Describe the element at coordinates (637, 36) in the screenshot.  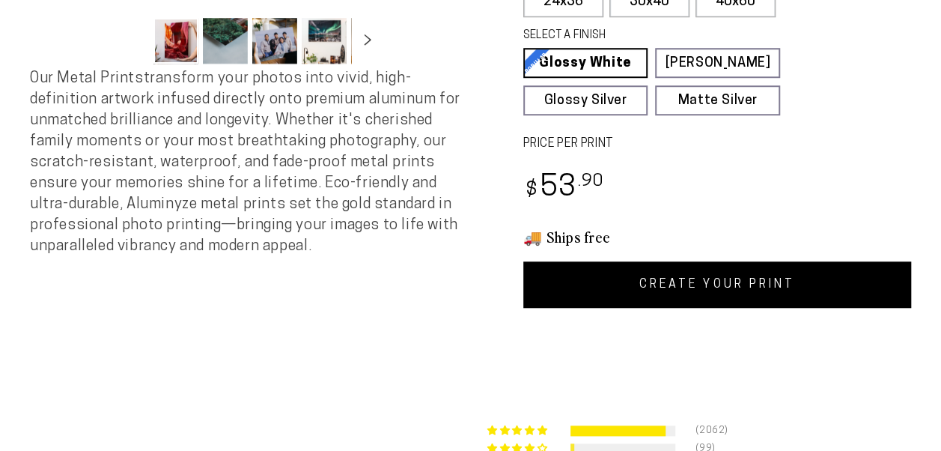
I see `legend: SELECT A FINISH` at that location.